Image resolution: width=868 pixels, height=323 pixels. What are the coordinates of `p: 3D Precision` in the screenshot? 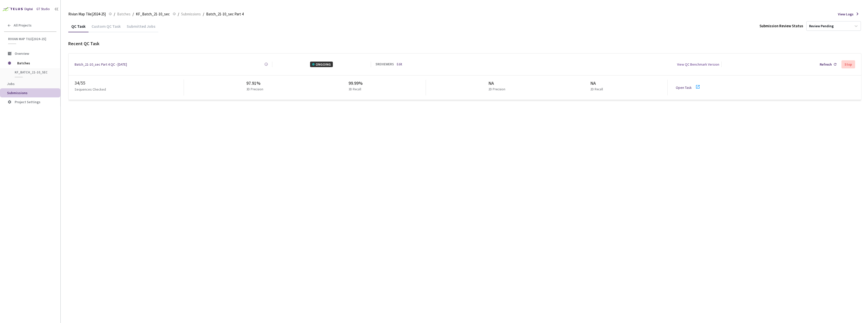 It's located at (255, 89).